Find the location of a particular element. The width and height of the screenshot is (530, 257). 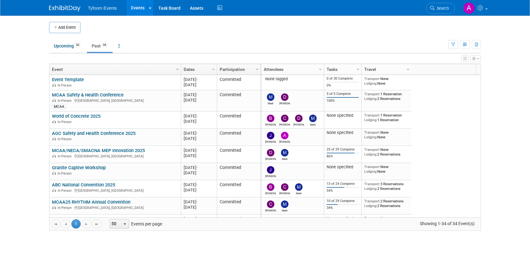

div: 1 Reservation 1 Reservation is located at coordinates (386, 118).